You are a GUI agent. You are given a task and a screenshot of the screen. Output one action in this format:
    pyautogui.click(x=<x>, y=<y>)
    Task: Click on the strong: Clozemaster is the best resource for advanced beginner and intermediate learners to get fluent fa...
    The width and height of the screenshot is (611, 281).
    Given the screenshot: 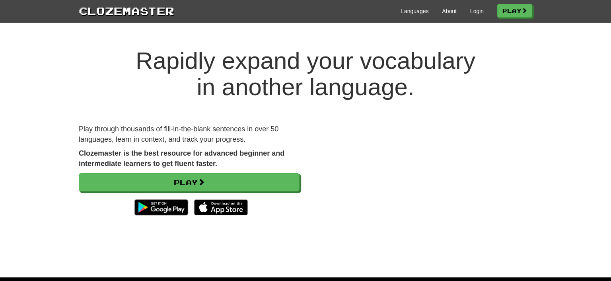 What is the action you would take?
    pyautogui.click(x=181, y=158)
    